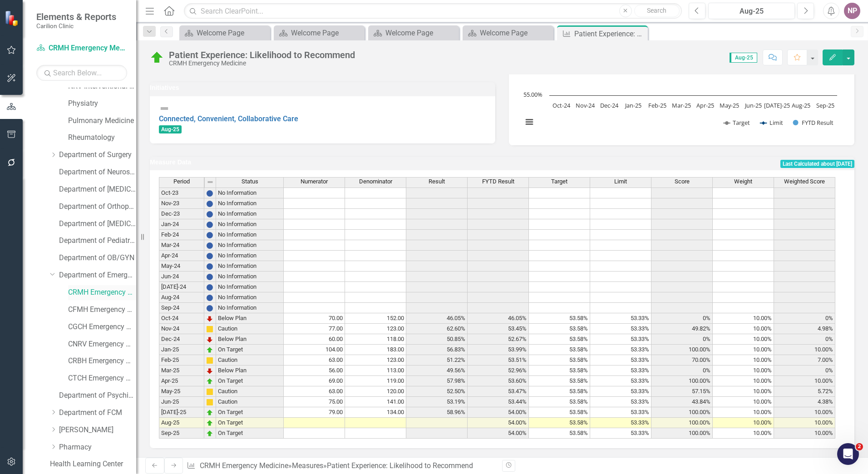 The image size is (868, 474). Describe the element at coordinates (210, 182) in the screenshot. I see `img: 8DAGhfEEPCf229AAAAAElFTkSuQmCC` at that location.